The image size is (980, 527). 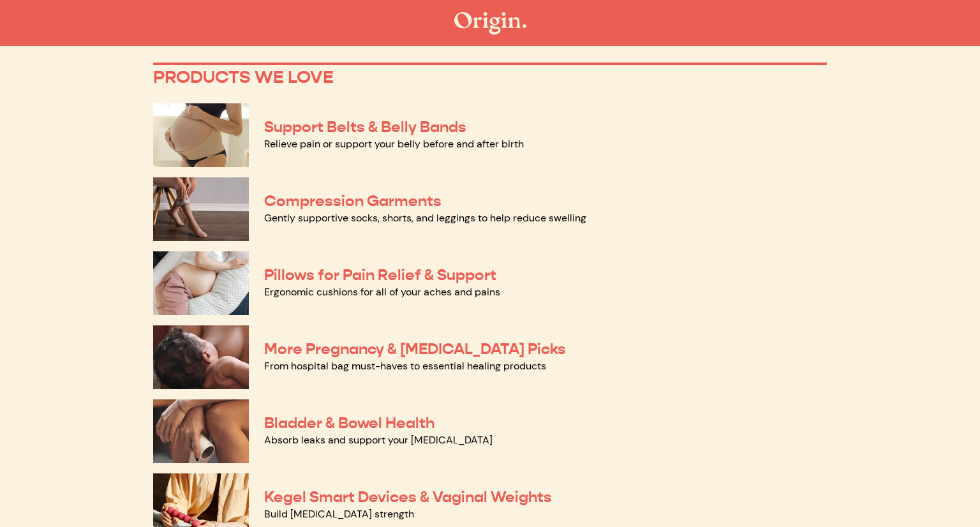 What do you see at coordinates (349, 424) in the screenshot?
I see `a: Bladder & Bowel Health` at bounding box center [349, 424].